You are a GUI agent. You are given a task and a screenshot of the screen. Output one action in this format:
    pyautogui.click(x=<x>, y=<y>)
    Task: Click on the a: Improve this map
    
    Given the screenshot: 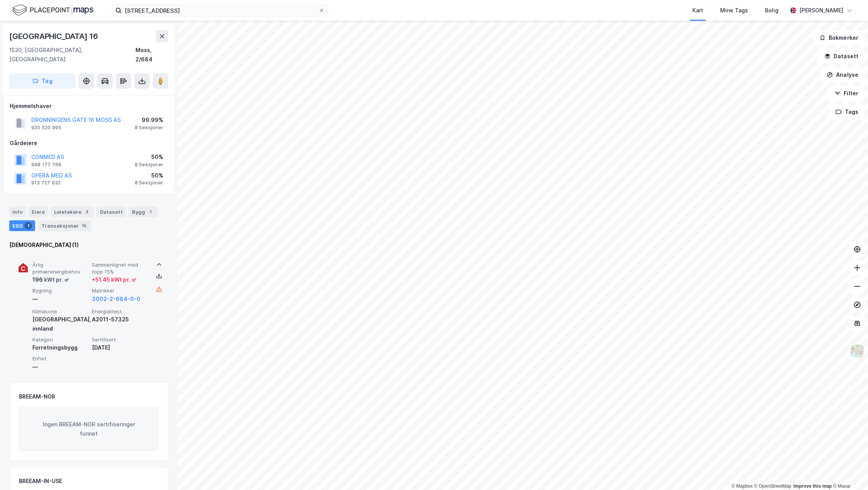 What is the action you would take?
    pyautogui.click(x=813, y=486)
    